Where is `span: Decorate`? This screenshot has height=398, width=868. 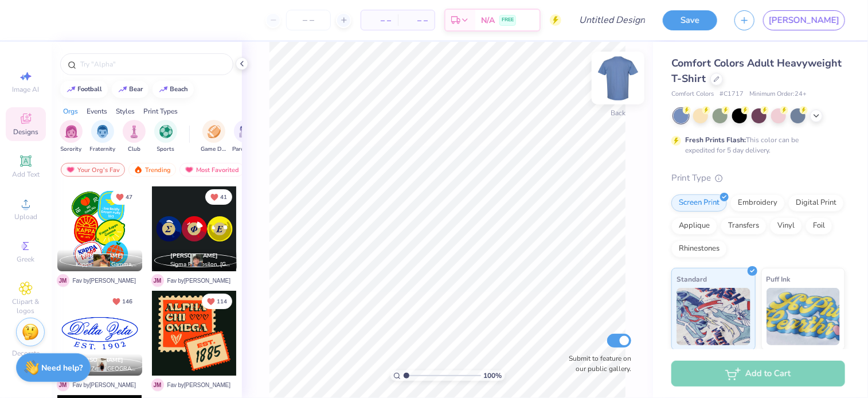 span: Decorate is located at coordinates (26, 353).